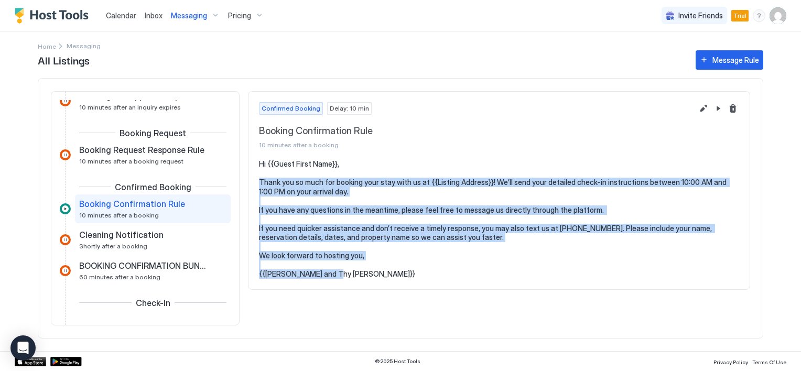 This screenshot has width=801, height=371. Describe the element at coordinates (131, 161) in the screenshot. I see `span: 10 minutes after a booking request` at that location.